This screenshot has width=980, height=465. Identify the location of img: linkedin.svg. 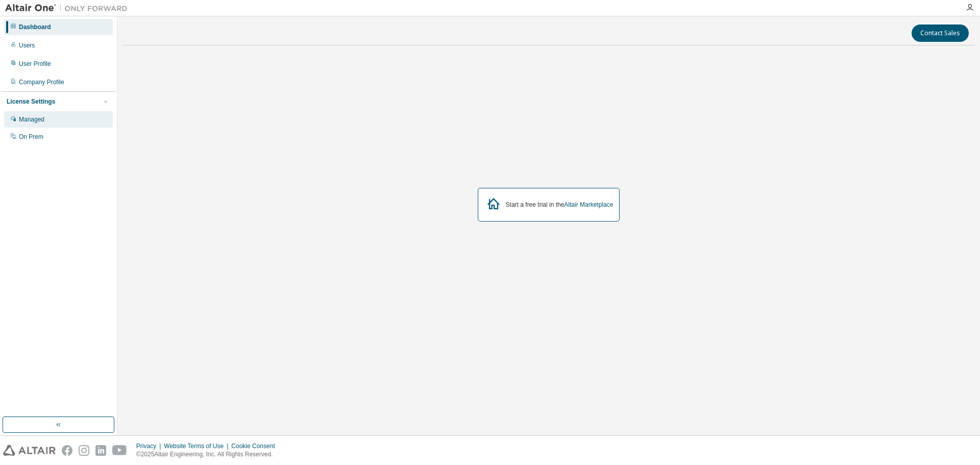
(100, 451).